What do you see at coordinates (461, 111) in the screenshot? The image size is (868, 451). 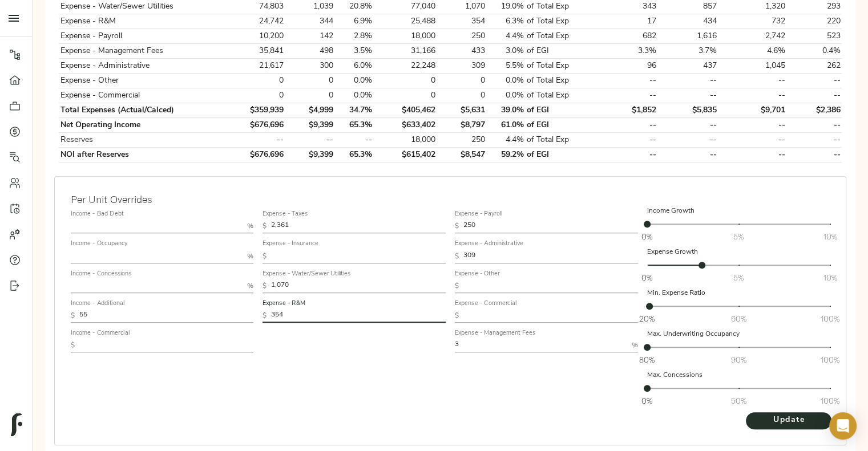 I see `td: $5,631` at bounding box center [461, 111].